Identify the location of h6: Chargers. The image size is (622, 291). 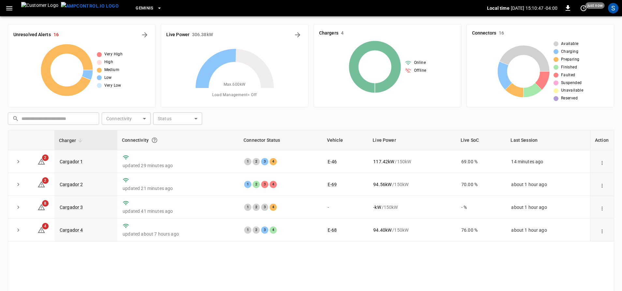
(329, 33).